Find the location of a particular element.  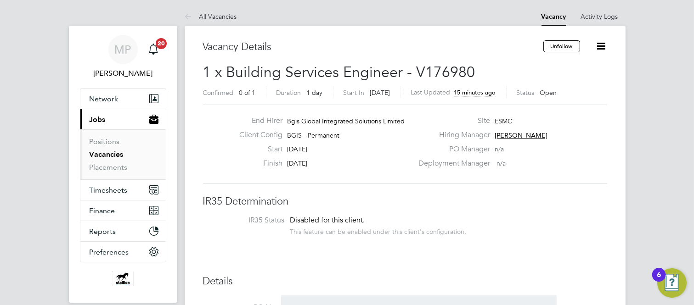

img: stallionrecruitment-logo-retina.png is located at coordinates (123, 279).